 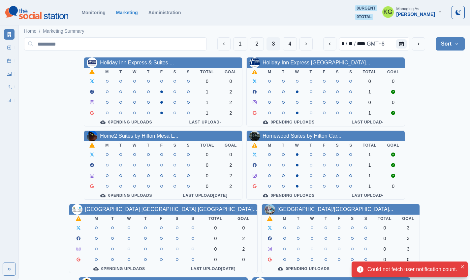 I want to click on button: Page 2, so click(x=257, y=44).